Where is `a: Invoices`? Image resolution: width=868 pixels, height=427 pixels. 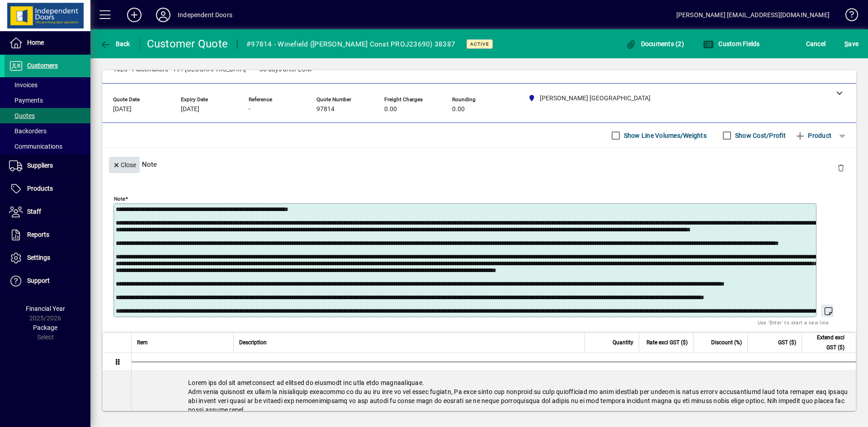 a: Invoices is located at coordinates (48, 85).